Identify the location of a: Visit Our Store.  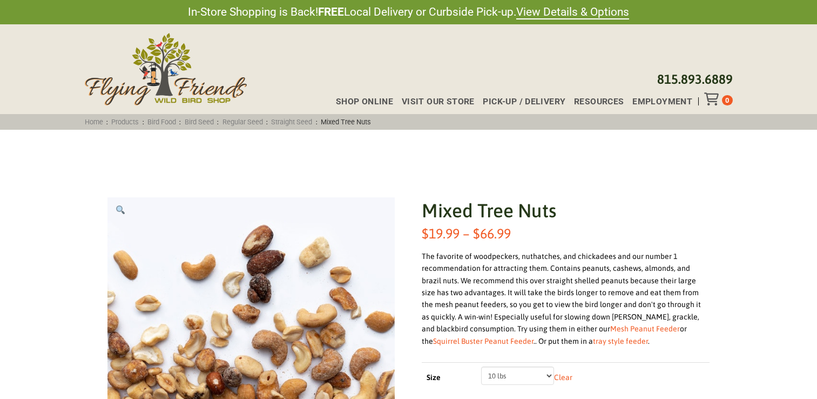
(434, 102).